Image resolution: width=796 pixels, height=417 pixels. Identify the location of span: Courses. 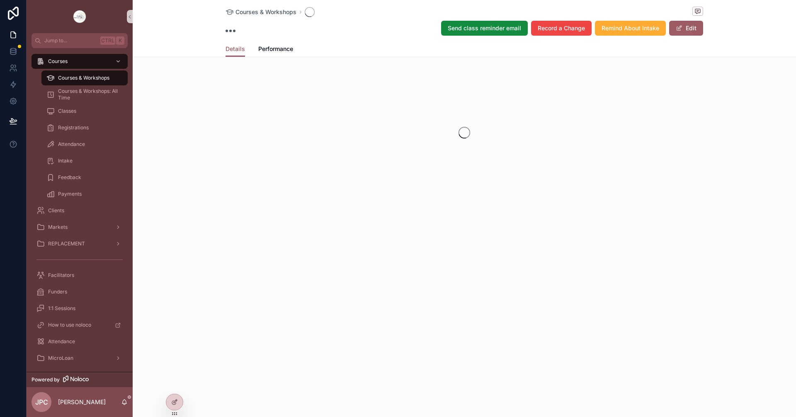
(58, 61).